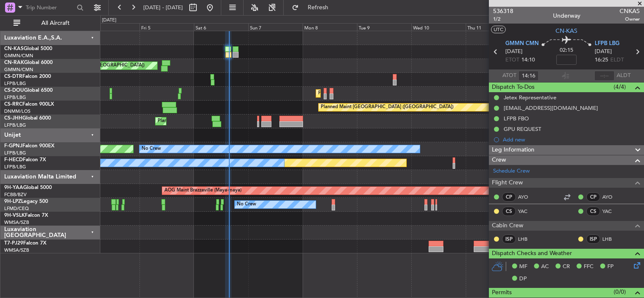  I want to click on div: Wed 10, so click(438, 27).